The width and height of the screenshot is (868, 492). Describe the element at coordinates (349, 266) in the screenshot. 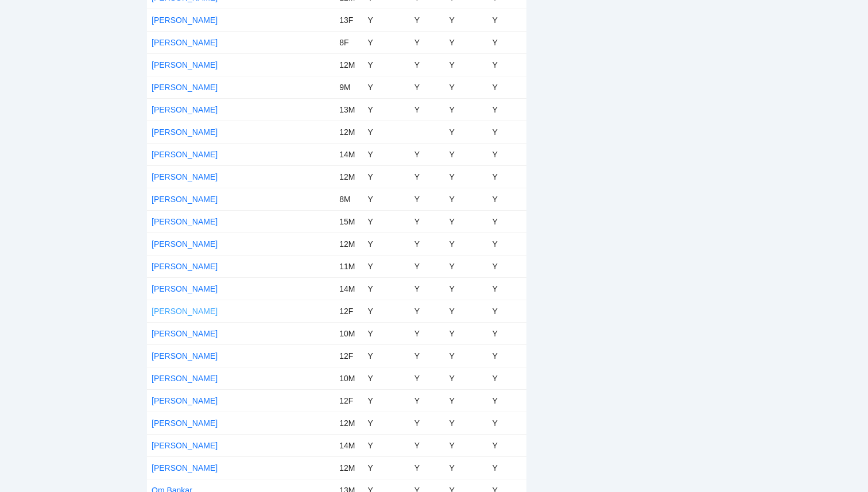

I see `td: 11M` at that location.